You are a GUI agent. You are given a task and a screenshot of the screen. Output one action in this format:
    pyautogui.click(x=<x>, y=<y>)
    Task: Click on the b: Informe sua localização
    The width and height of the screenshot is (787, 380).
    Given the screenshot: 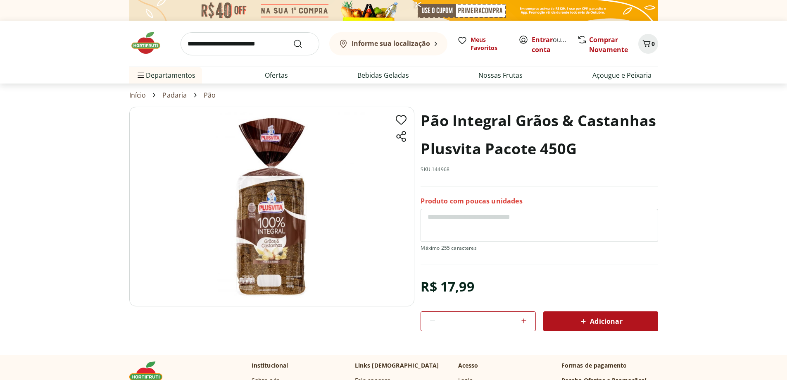 What is the action you would take?
    pyautogui.click(x=391, y=43)
    